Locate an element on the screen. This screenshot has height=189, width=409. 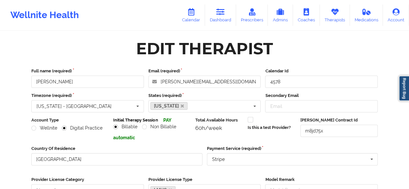
div: Edit Therapist is located at coordinates (204, 49).